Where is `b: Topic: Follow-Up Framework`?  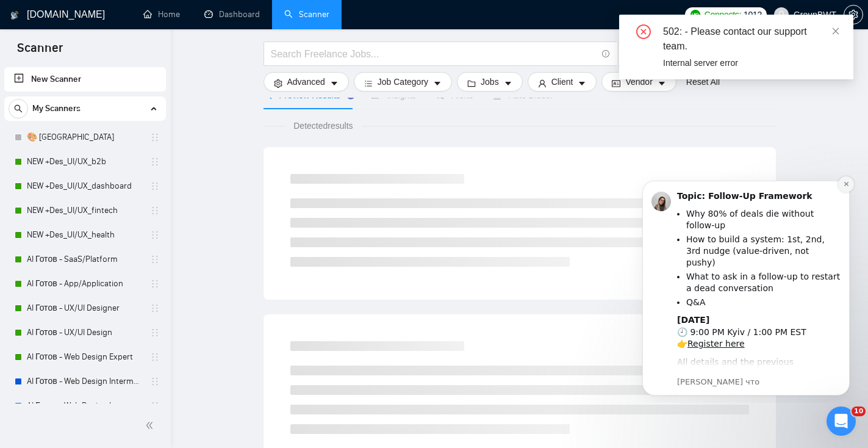 b: Topic: Follow-Up Framework is located at coordinates (120, 26).